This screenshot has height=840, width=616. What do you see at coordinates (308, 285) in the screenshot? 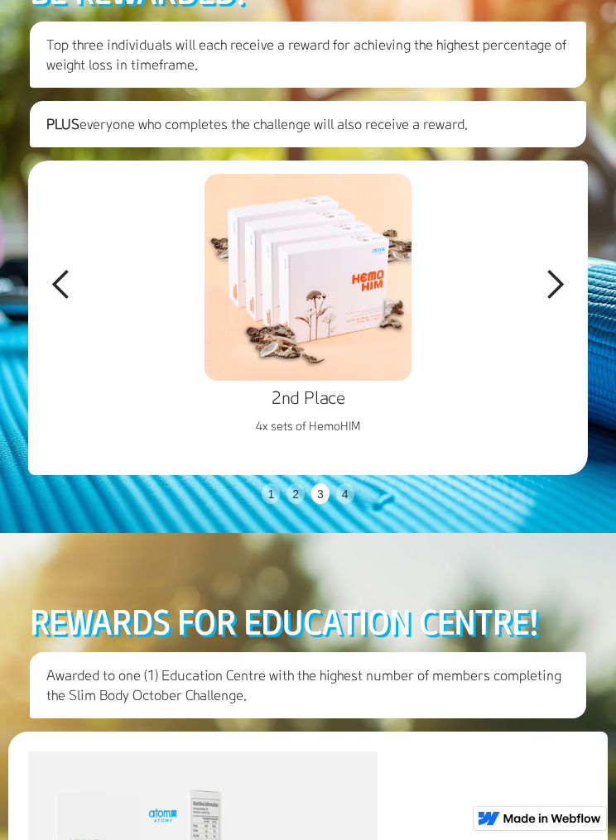
I see `div: carousel` at bounding box center [308, 285].